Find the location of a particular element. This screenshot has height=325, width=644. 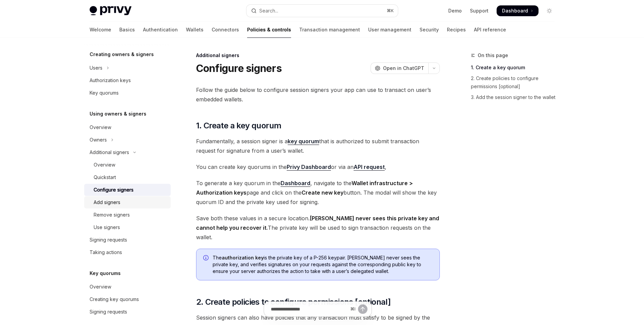

span: Dashboard is located at coordinates (515, 11).